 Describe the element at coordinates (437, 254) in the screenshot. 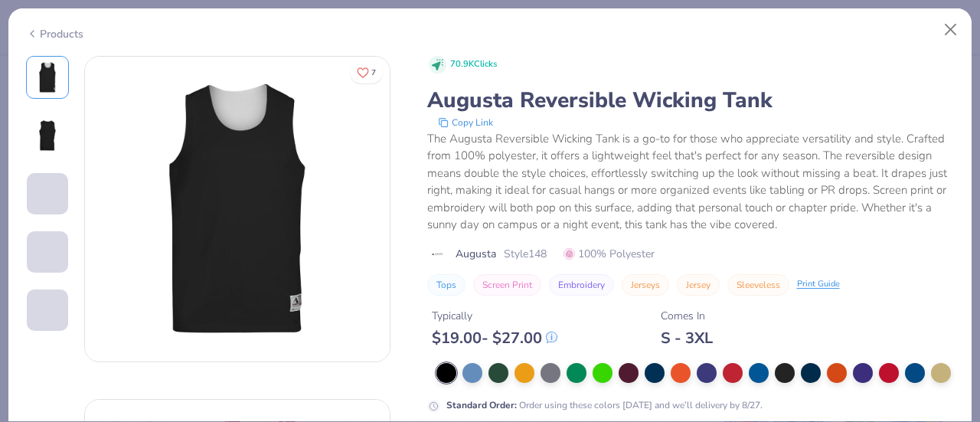

I see `img: brand logo` at that location.